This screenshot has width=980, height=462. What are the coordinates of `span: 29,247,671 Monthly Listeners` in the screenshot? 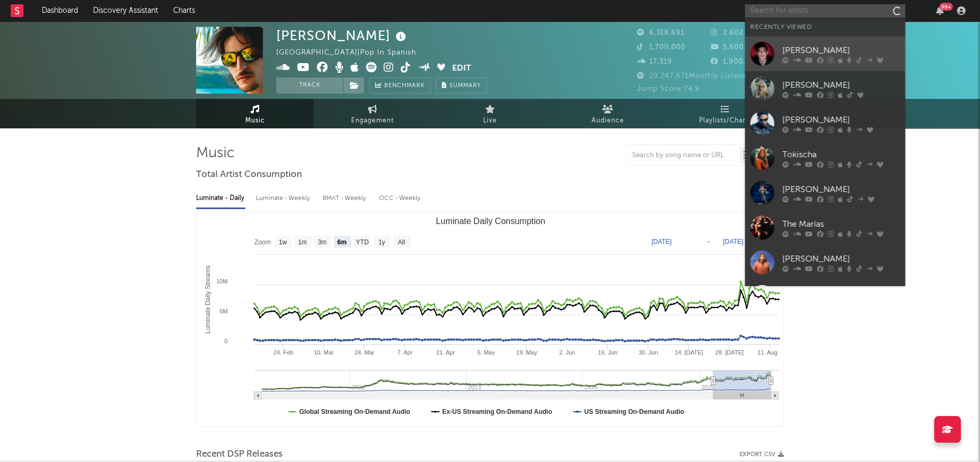 It's located at (695, 76).